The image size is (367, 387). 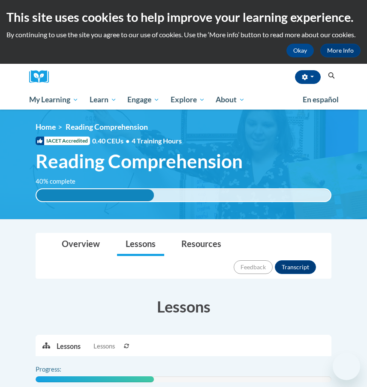 I want to click on a: Lessons, so click(x=140, y=245).